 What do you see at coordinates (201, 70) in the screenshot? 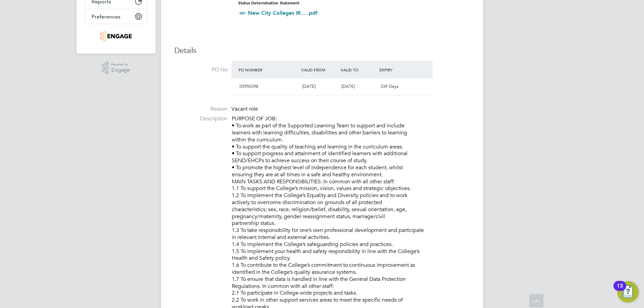
I see `label: PO No` at bounding box center [201, 70].